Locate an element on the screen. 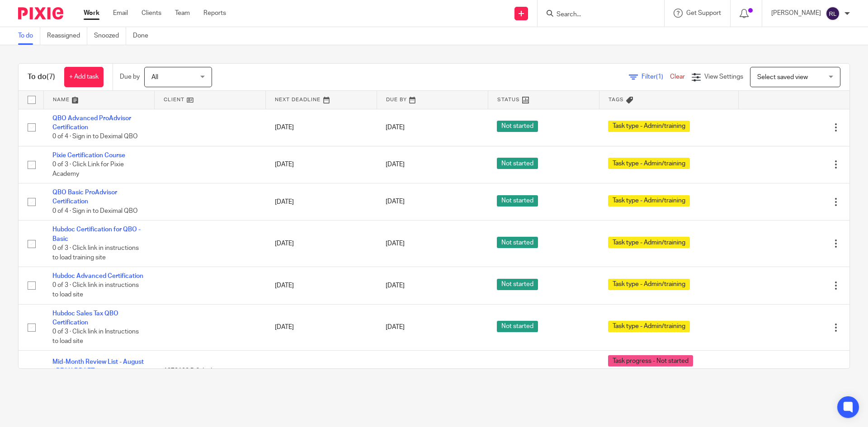 This screenshot has width=868, height=427. span: 0 of 3 · Click link in instructions to load training site is located at coordinates (95, 253).